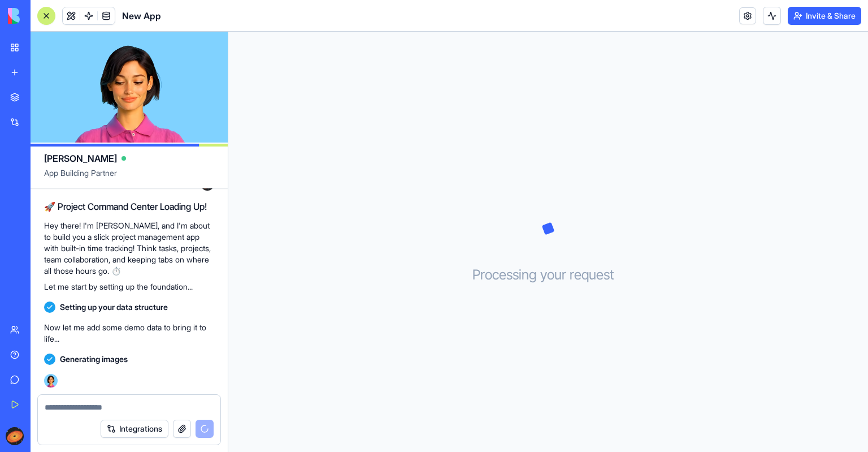  Describe the element at coordinates (43, 16) in the screenshot. I see `img: logo` at that location.